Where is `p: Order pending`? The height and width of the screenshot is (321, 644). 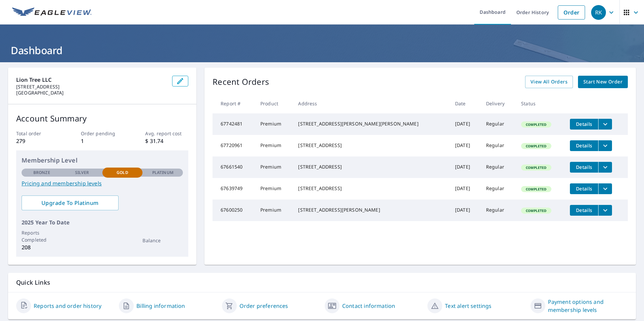
p: Order pending is located at coordinates (103, 133).